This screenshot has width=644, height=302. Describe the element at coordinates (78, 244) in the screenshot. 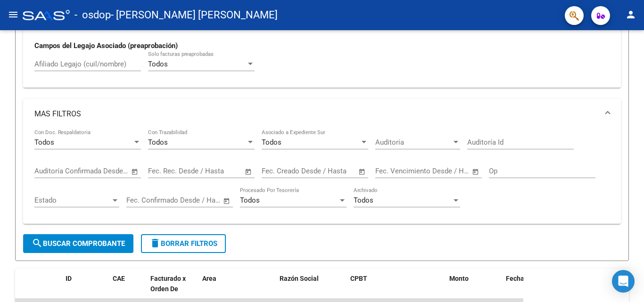

I see `span: Buscar Comprobante` at that location.